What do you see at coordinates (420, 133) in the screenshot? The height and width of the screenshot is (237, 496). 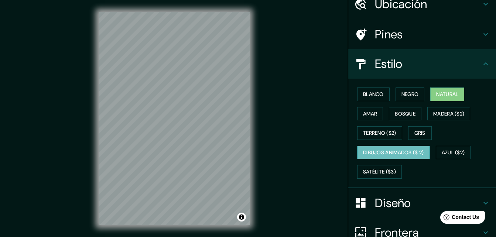 I see `button: Gris` at bounding box center [420, 133].